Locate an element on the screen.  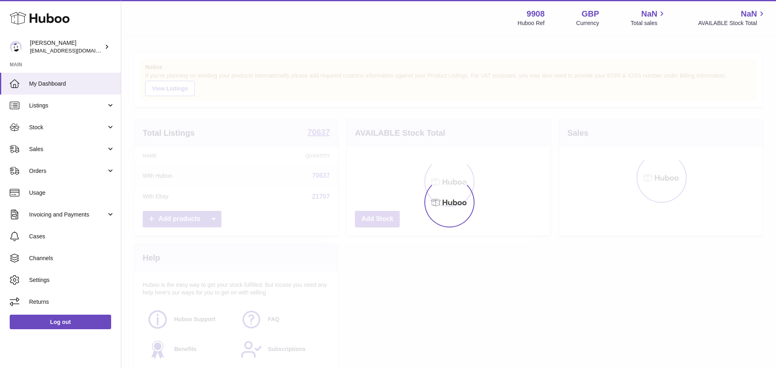
a: Log out is located at coordinates (60, 322).